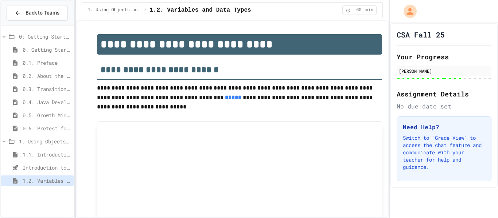 This screenshot has width=498, height=218. What do you see at coordinates (369, 10) in the screenshot?
I see `span: min` at bounding box center [369, 10].